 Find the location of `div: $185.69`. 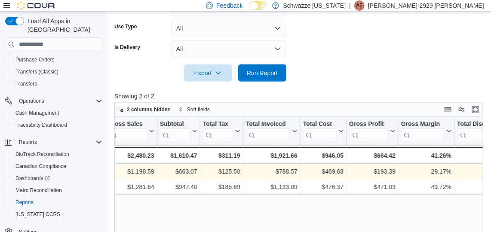

div: $185.69 is located at coordinates (221, 187).